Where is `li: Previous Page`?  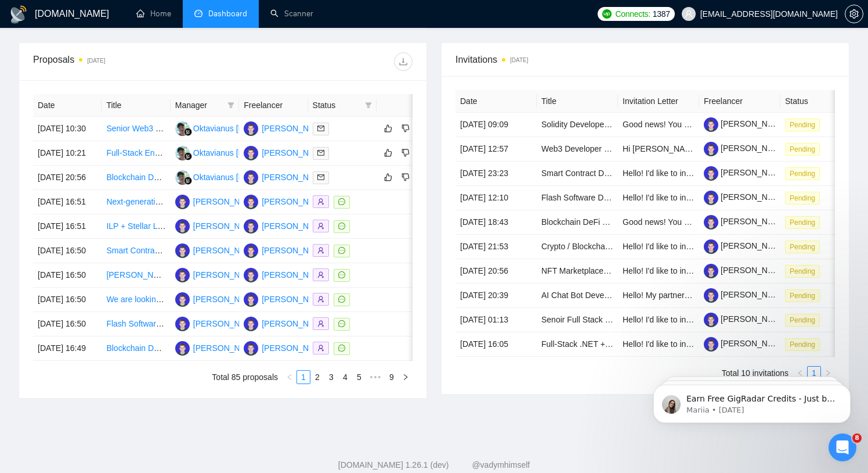
li: Previous Page is located at coordinates (290, 377).